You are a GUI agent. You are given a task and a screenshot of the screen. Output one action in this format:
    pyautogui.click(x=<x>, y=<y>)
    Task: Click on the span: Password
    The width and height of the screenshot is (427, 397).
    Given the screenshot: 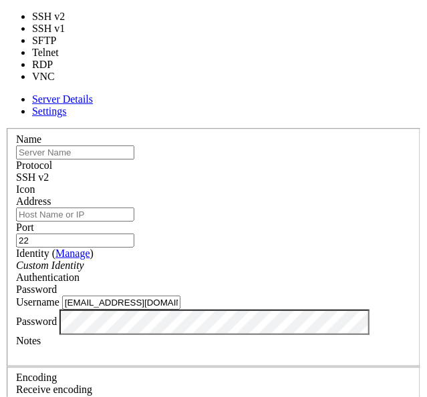 What is the action you would take?
    pyautogui.click(x=36, y=289)
    